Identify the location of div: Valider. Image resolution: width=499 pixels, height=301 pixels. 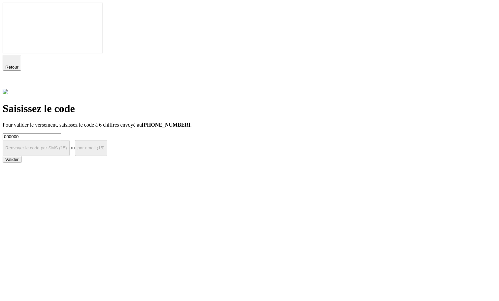
(12, 159).